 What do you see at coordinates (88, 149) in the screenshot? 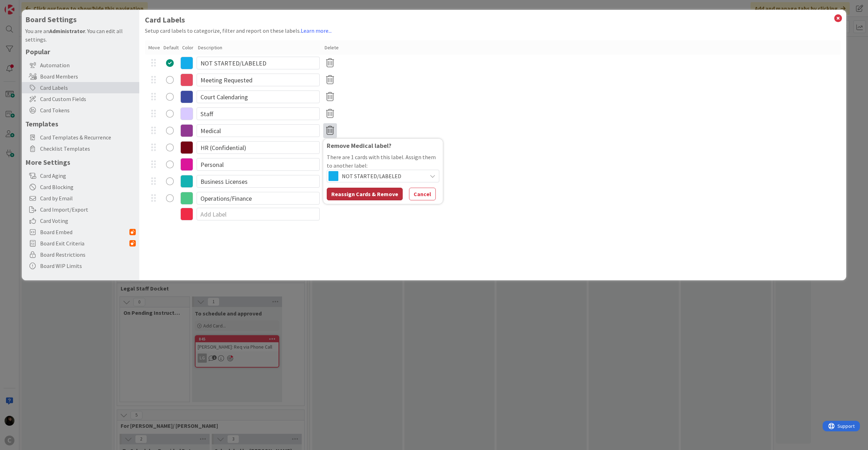
I see `span: Checklist Templates` at bounding box center [88, 149].